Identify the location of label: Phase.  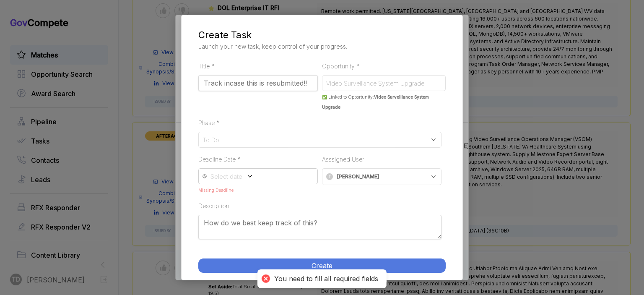
(209, 122).